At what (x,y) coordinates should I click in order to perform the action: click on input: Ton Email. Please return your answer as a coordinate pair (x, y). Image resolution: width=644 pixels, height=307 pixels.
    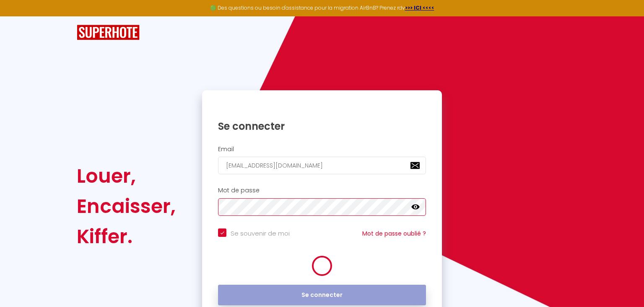
    Looking at the image, I should click on (322, 165).